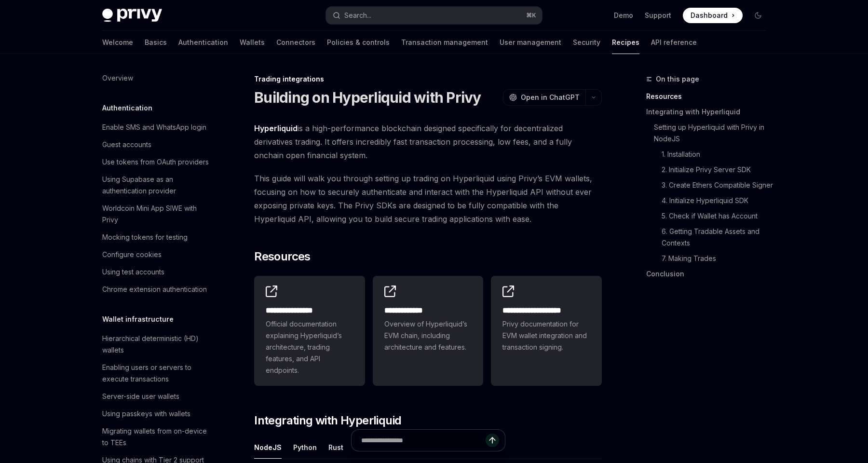 The image size is (868, 463). What do you see at coordinates (145, 237) in the screenshot?
I see `div: Mocking tokens for testing` at bounding box center [145, 237].